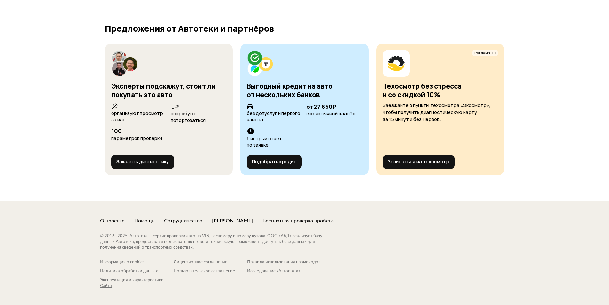 The image size is (609, 305). What do you see at coordinates (284, 271) in the screenshot?
I see `a: Исследование «Автостата»` at bounding box center [284, 271].